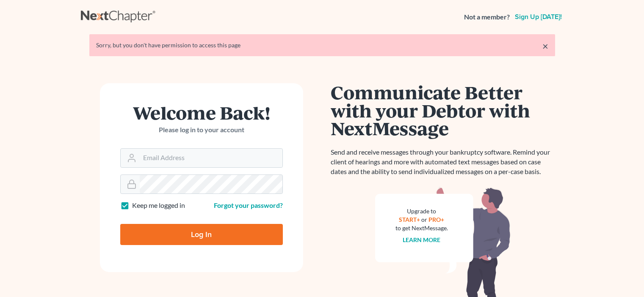 The width and height of the screenshot is (644, 297). I want to click on a: Learn more, so click(421, 240).